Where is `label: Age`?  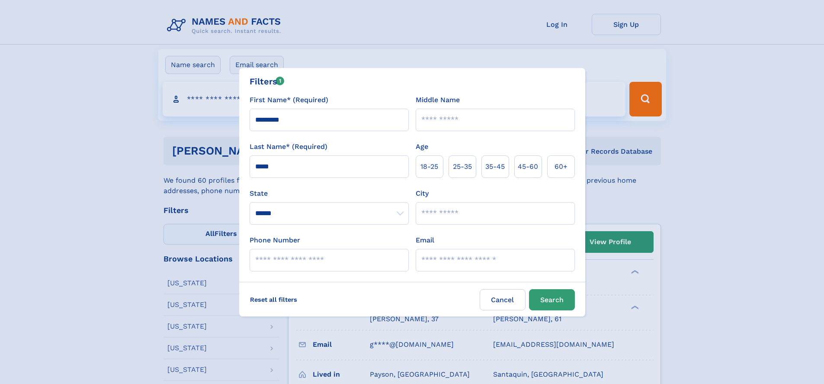 label: Age is located at coordinates (422, 147).